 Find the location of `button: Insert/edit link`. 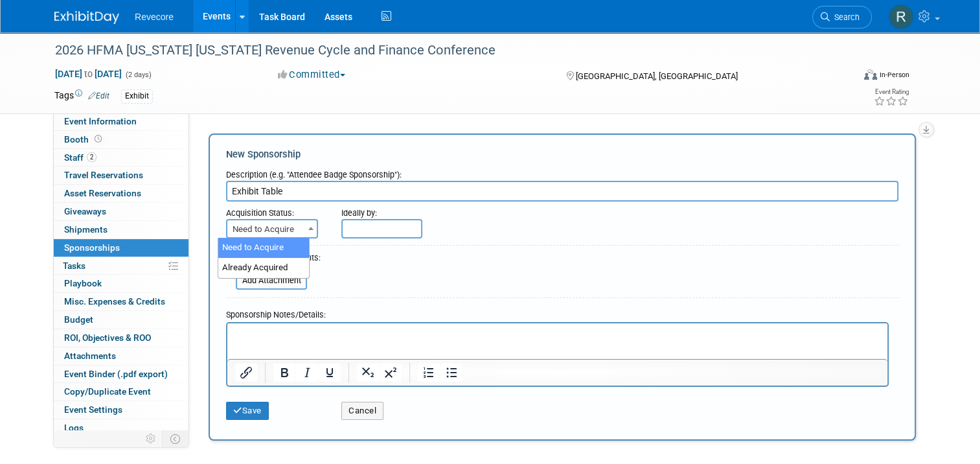

button: Insert/edit link is located at coordinates (247, 372).